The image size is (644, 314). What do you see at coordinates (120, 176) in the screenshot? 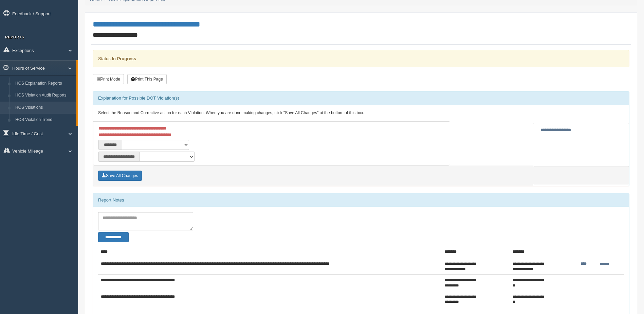
I see `button: Save` at bounding box center [120, 176].